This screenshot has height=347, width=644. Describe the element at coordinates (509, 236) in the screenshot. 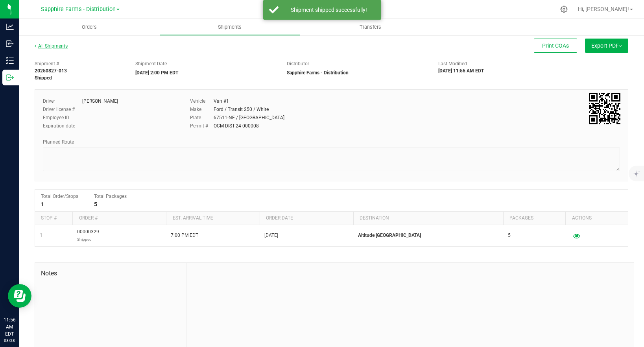

I see `span: 5` at that location.